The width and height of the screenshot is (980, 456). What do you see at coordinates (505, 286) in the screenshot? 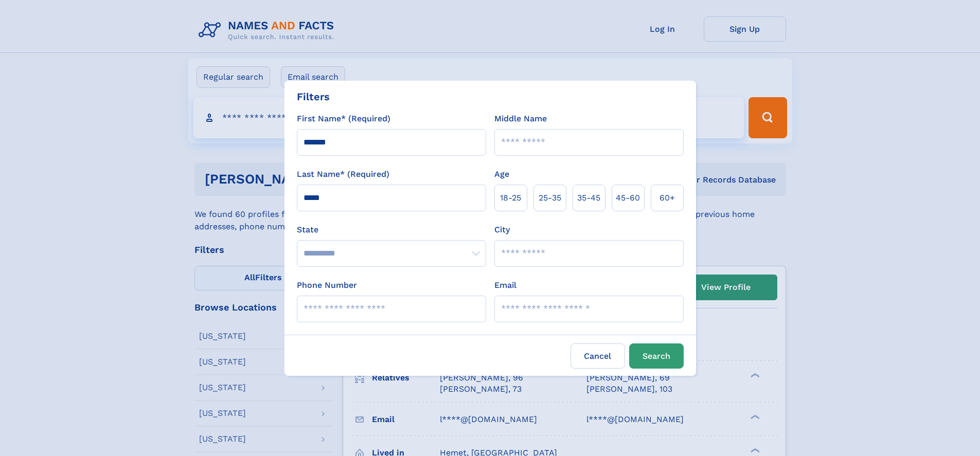
I see `label: Email` at bounding box center [505, 286].